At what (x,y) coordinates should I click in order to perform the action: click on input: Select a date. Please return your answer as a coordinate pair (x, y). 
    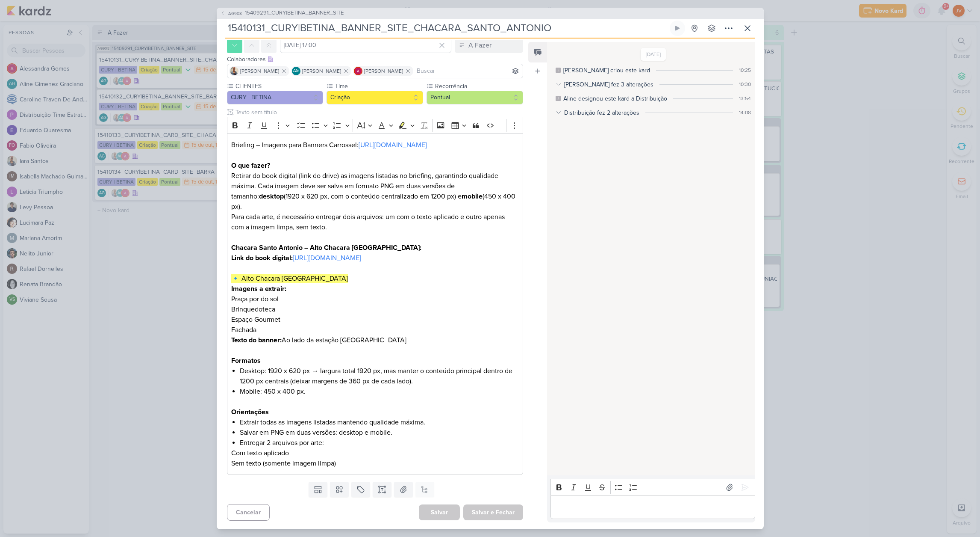
    Looking at the image, I should click on (366, 46).